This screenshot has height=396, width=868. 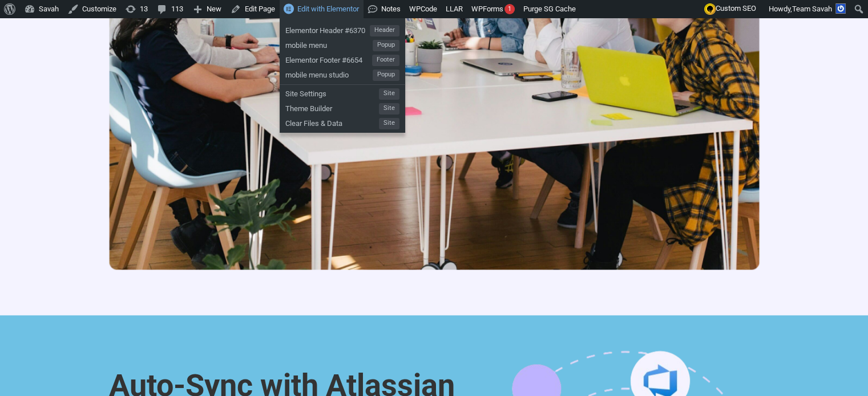 I want to click on a: Site SettingsSite, so click(x=342, y=92).